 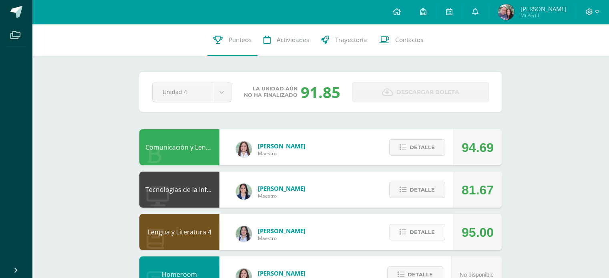 What do you see at coordinates (344, 40) in the screenshot?
I see `a: Trayectoria` at bounding box center [344, 40].